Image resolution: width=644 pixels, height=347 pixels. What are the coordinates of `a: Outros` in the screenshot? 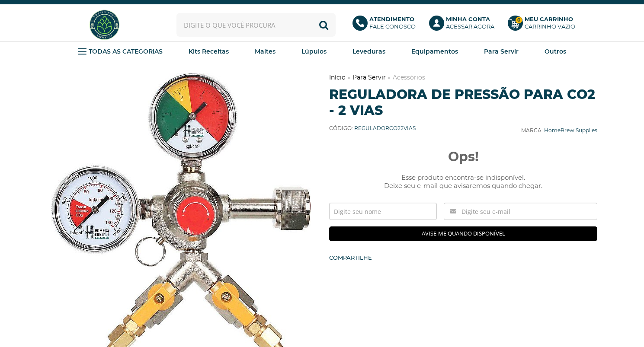 It's located at (555, 51).